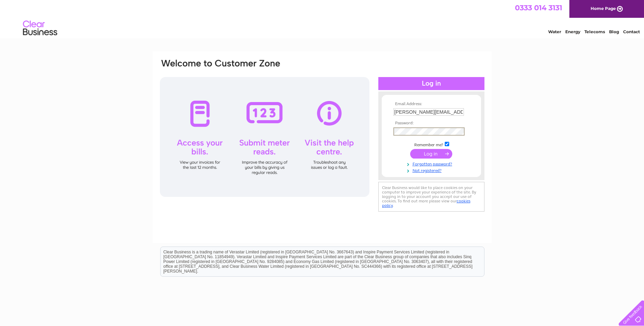  What do you see at coordinates (431, 154) in the screenshot?
I see `input: Submit` at bounding box center [431, 154].